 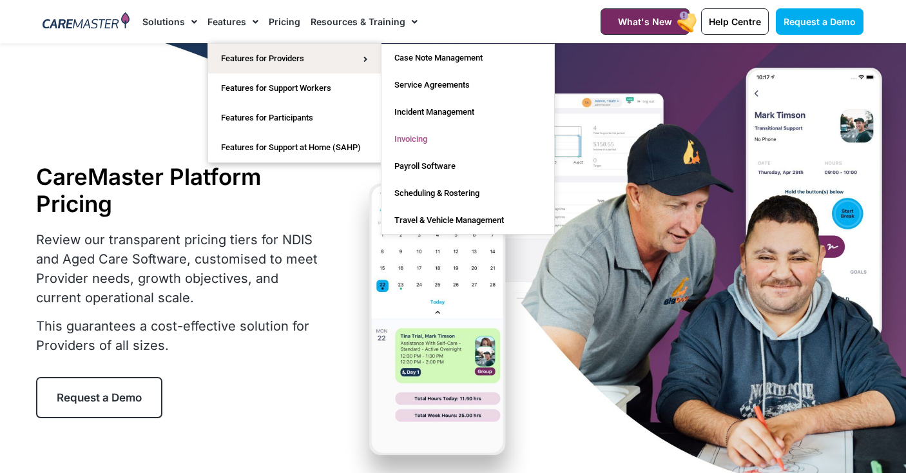 What do you see at coordinates (468, 220) in the screenshot?
I see `a: Travel & Vehicle Management` at bounding box center [468, 220].